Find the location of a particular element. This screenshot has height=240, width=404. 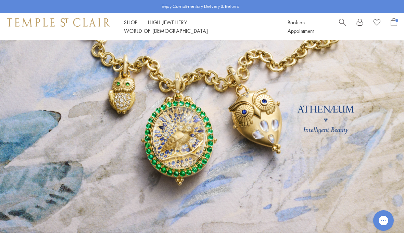

nav: Main navigation is located at coordinates (198, 27).